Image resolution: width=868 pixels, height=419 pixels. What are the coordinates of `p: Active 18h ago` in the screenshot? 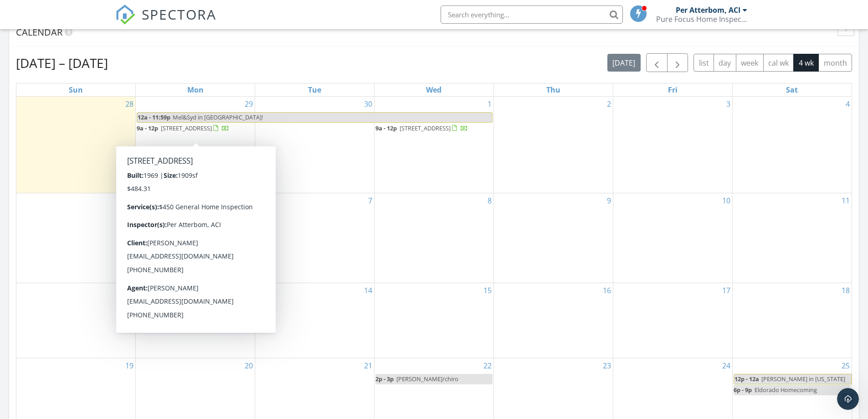 It's located at (66, 16).